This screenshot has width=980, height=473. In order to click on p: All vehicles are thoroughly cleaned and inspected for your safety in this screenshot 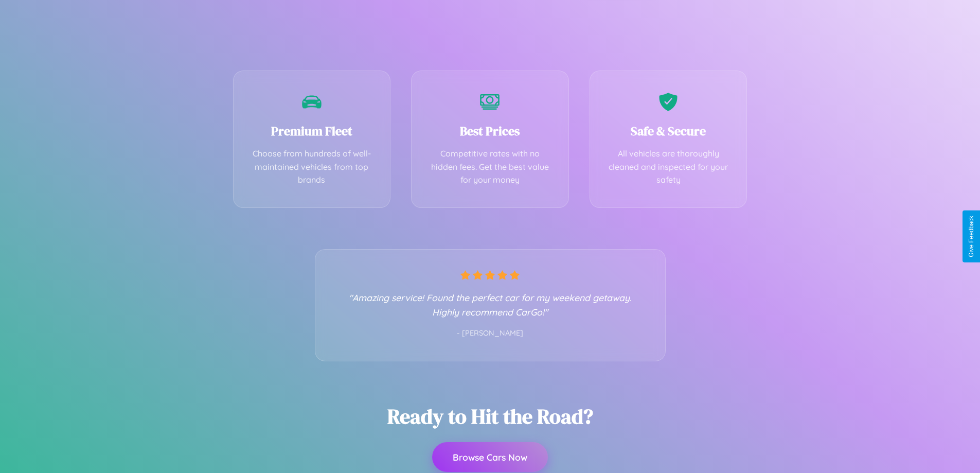, I will do `click(669, 167)`.